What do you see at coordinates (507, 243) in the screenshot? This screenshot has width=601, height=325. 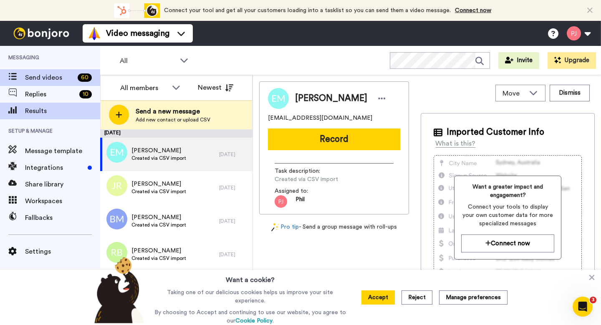 I see `button: Connect now` at bounding box center [507, 243].